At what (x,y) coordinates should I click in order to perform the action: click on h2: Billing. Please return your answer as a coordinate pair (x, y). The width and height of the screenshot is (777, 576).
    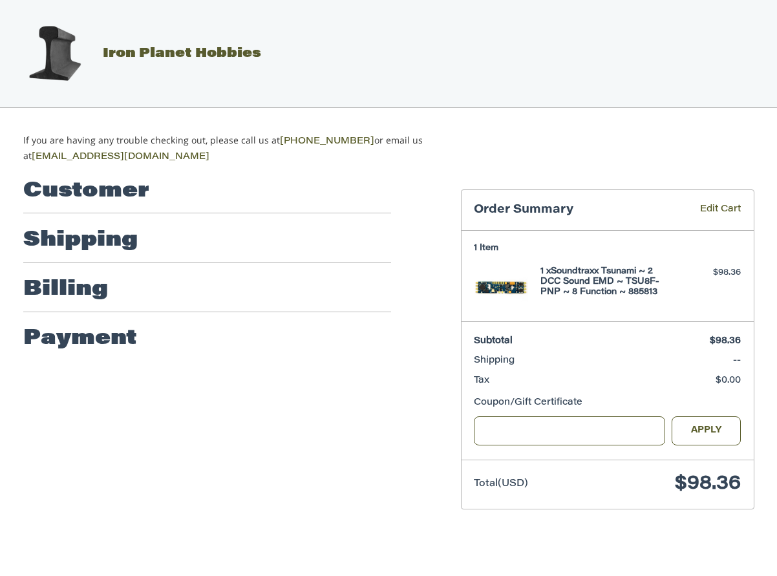
    Looking at the image, I should click on (65, 290).